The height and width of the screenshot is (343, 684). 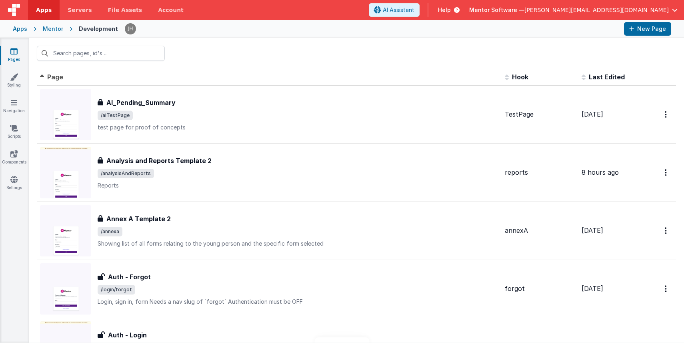 What do you see at coordinates (497, 10) in the screenshot?
I see `span: Mentor Software —` at bounding box center [497, 10].